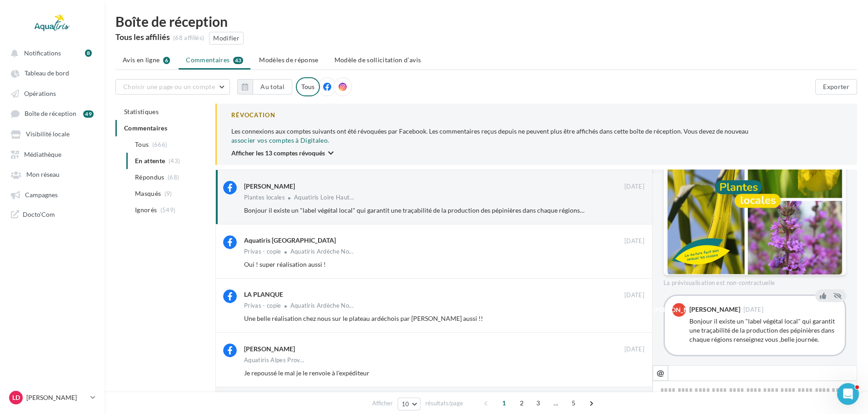 The image size is (868, 414). I want to click on span: Médiathèque, so click(43, 154).